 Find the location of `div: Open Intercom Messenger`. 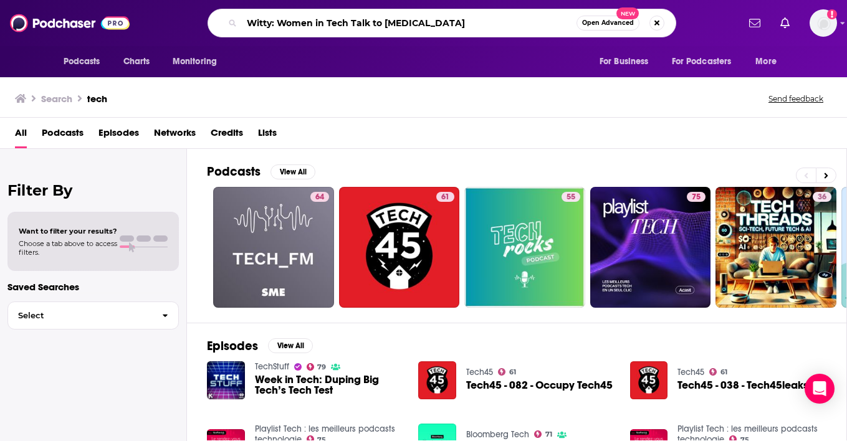

div: Open Intercom Messenger is located at coordinates (820, 389).